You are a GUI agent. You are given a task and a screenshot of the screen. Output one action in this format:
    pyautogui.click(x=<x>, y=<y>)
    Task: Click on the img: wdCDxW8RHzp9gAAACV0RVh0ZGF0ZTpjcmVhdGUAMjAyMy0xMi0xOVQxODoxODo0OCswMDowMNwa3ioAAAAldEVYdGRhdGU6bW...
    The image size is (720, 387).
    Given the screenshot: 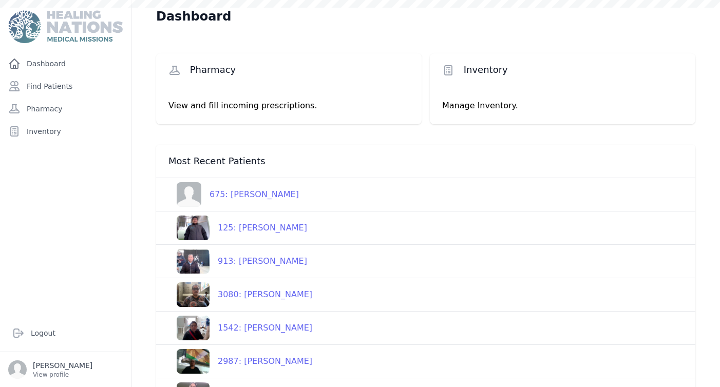 What is the action you would take?
    pyautogui.click(x=193, y=361)
    